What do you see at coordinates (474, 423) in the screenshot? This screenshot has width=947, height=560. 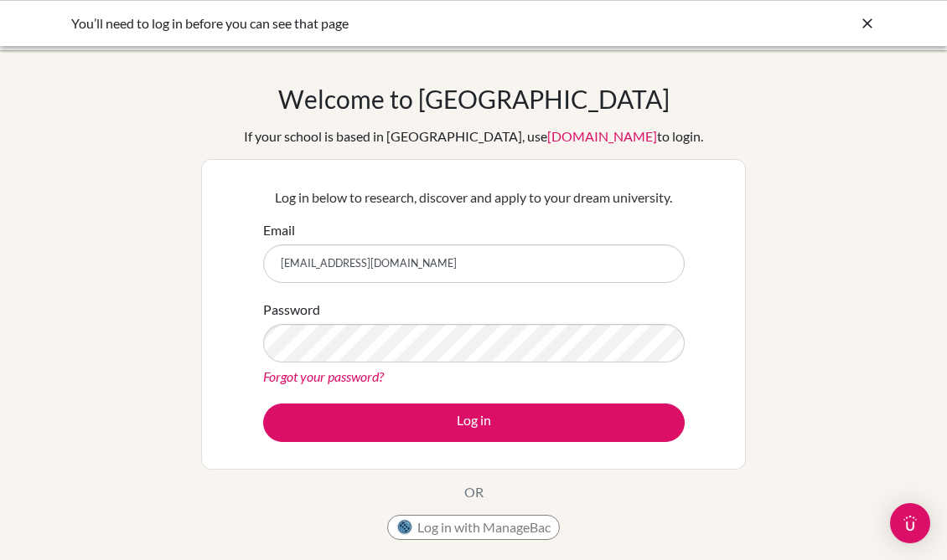 I see `button: Log in` at bounding box center [474, 423].